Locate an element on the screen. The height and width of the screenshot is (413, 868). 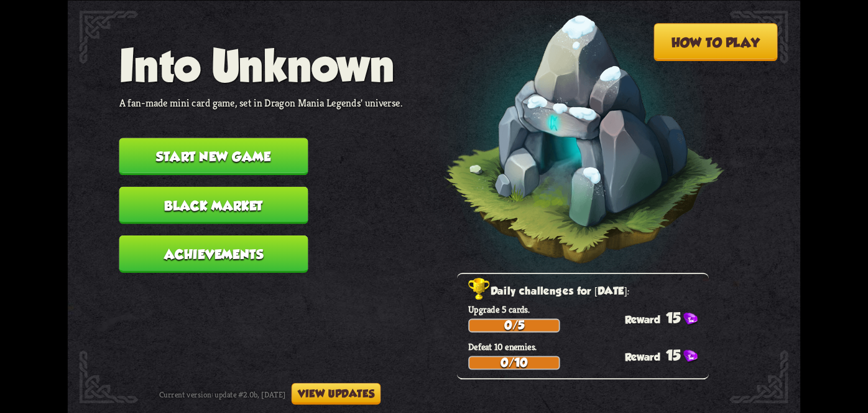
img: Golden_Trophy_Icon.png is located at coordinates (480, 289).